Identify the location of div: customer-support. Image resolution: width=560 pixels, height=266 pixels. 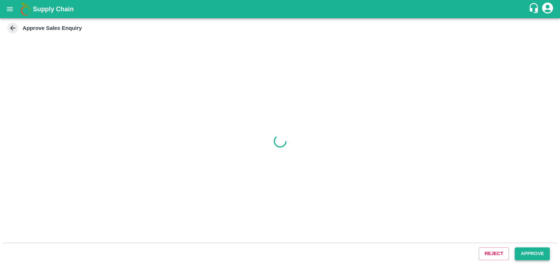
(535, 9).